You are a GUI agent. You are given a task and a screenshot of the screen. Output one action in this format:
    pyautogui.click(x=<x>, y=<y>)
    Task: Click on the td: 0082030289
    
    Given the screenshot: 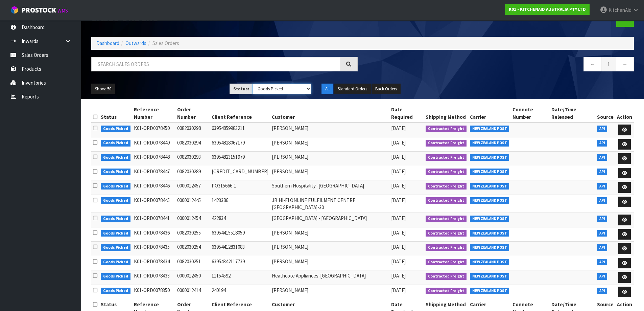 What is the action you would take?
    pyautogui.click(x=193, y=173)
    